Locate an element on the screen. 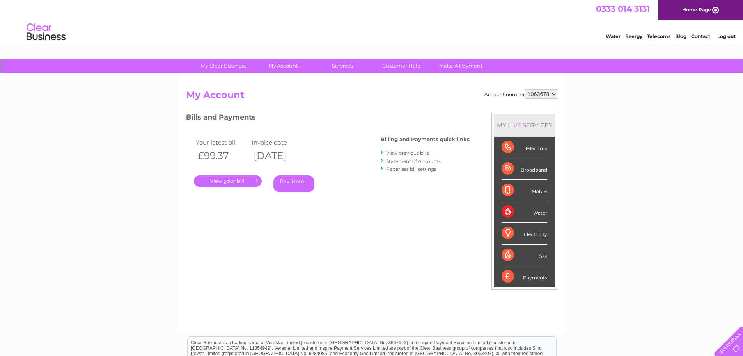 The width and height of the screenshot is (743, 356). div: Broadband is located at coordinates (524, 169).